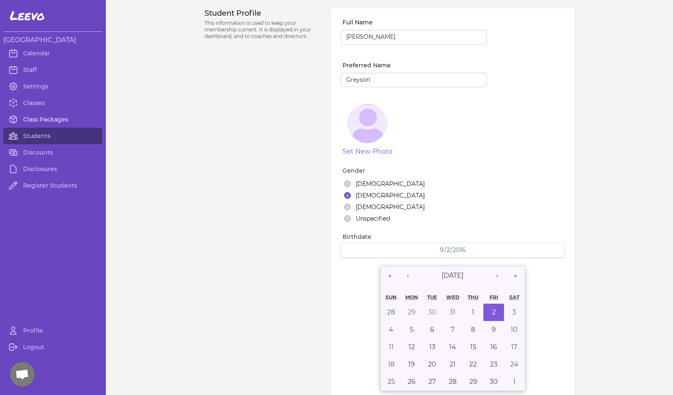 The width and height of the screenshot is (673, 395). I want to click on h3: Student Profile, so click(263, 13).